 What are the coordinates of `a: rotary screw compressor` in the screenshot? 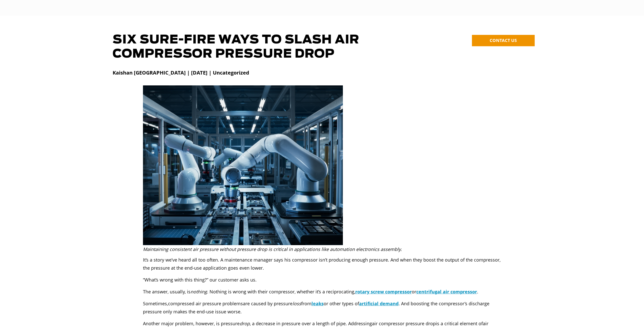 It's located at (383, 292).